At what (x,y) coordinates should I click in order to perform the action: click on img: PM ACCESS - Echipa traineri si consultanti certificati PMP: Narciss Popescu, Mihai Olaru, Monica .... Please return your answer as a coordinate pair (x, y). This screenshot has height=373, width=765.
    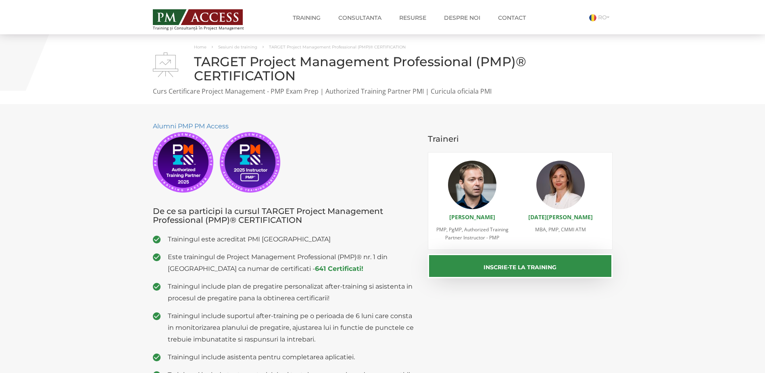
    Looking at the image, I should click on (198, 17).